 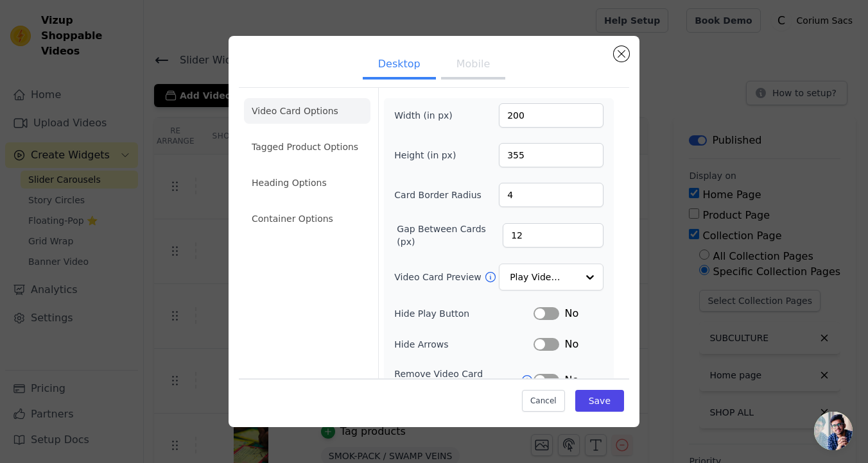 I want to click on button: Desktop, so click(x=399, y=65).